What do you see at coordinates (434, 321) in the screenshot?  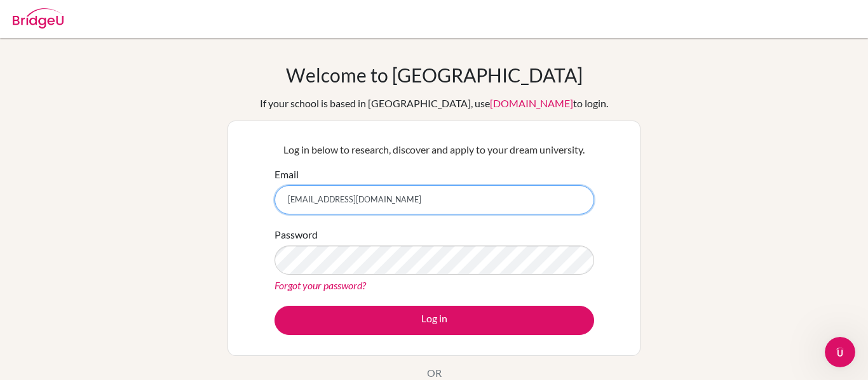 I see `button: Log in` at bounding box center [434, 321].